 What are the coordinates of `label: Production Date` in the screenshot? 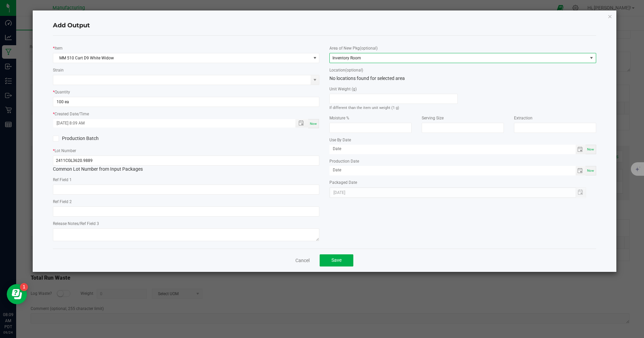 It's located at (344, 161).